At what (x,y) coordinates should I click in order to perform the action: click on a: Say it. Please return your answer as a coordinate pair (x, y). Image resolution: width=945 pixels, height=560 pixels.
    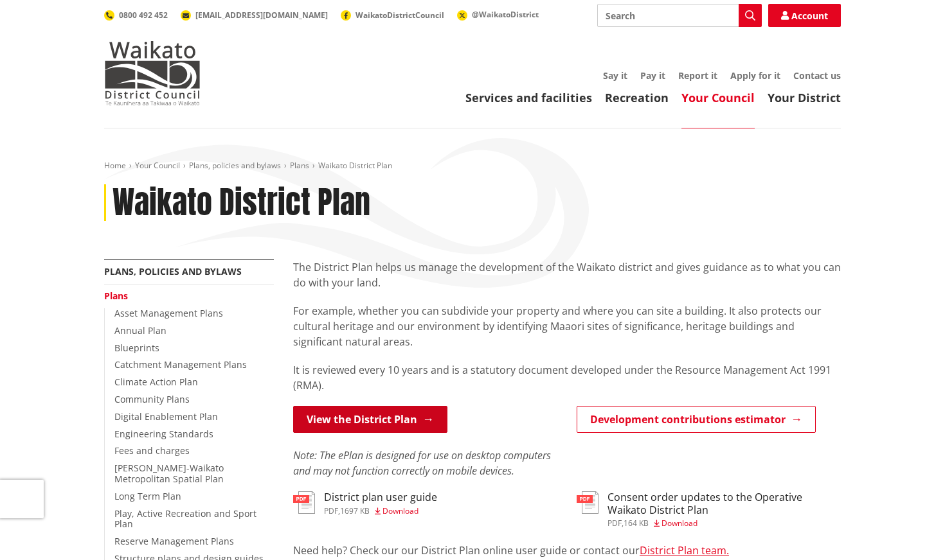
    Looking at the image, I should click on (616, 75).